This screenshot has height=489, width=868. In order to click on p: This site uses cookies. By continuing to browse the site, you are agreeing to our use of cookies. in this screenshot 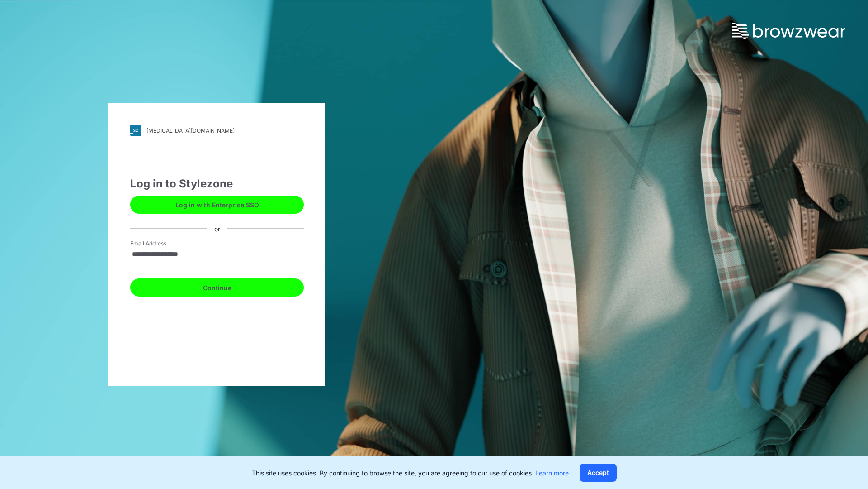, I will do `click(410, 473)`.